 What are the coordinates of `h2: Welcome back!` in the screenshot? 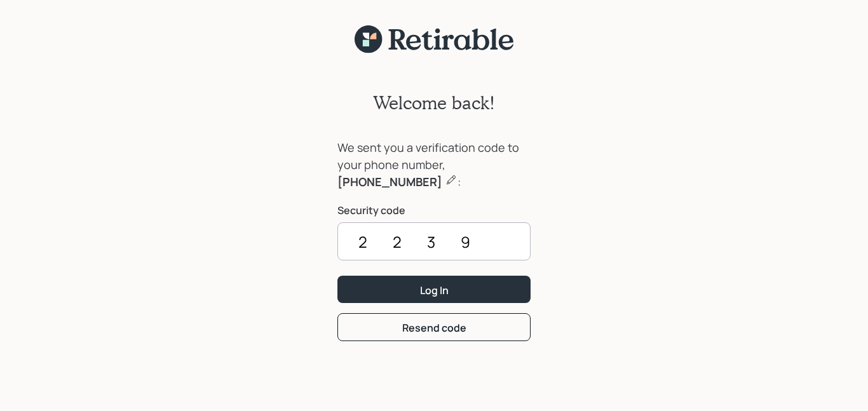 It's located at (434, 103).